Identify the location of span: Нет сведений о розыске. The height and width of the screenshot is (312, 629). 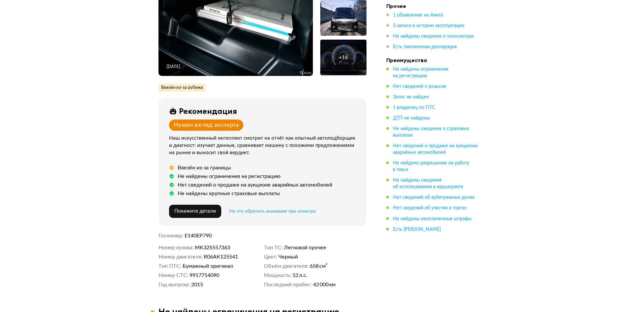
(420, 87).